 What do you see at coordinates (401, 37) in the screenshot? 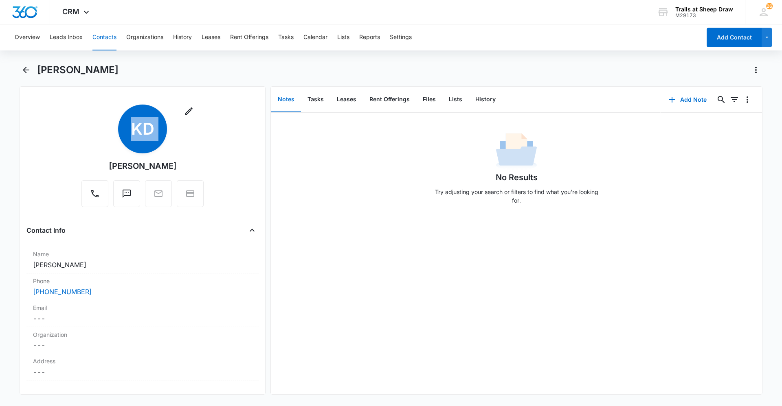
I see `button: Settings` at bounding box center [401, 37].